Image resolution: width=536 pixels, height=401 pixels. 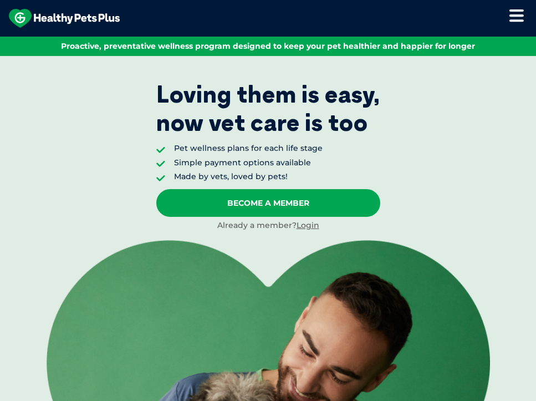 What do you see at coordinates (268, 226) in the screenshot?
I see `div: Already a member?` at bounding box center [268, 226].